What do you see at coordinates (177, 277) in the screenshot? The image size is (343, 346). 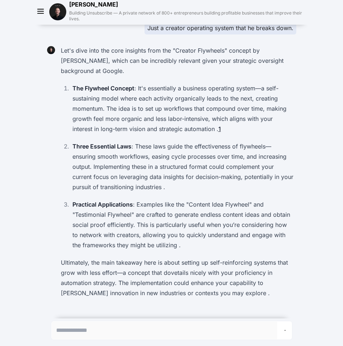 I see `p: Ultimately, the main takeaway here is about setting up self-reinforcing systems that grow with le...` at bounding box center [177, 277].